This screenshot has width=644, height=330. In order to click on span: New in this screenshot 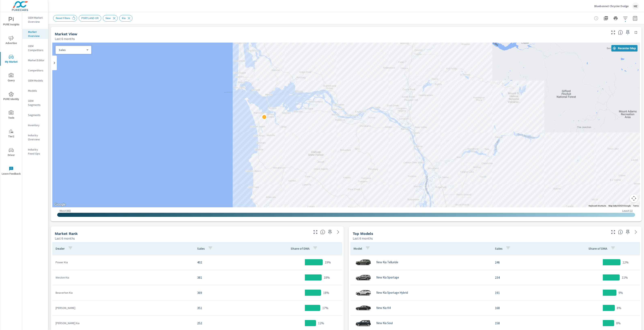, I will do `click(108, 18)`.